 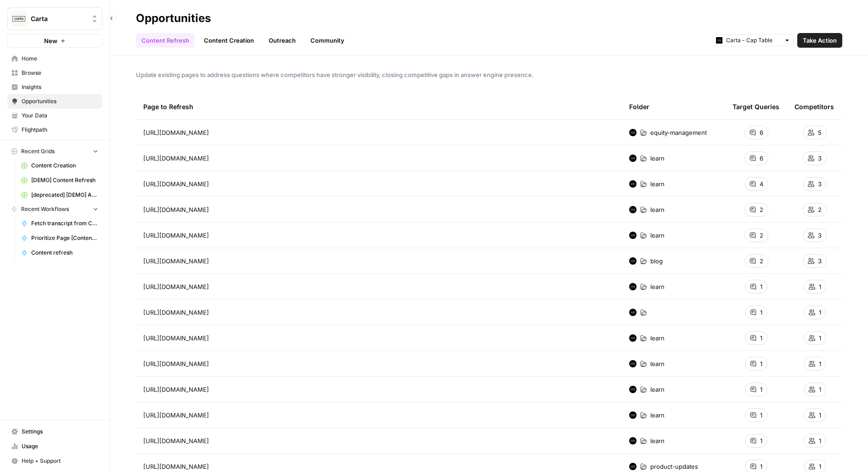 What do you see at coordinates (55, 115) in the screenshot?
I see `a: Your Data` at bounding box center [55, 115].